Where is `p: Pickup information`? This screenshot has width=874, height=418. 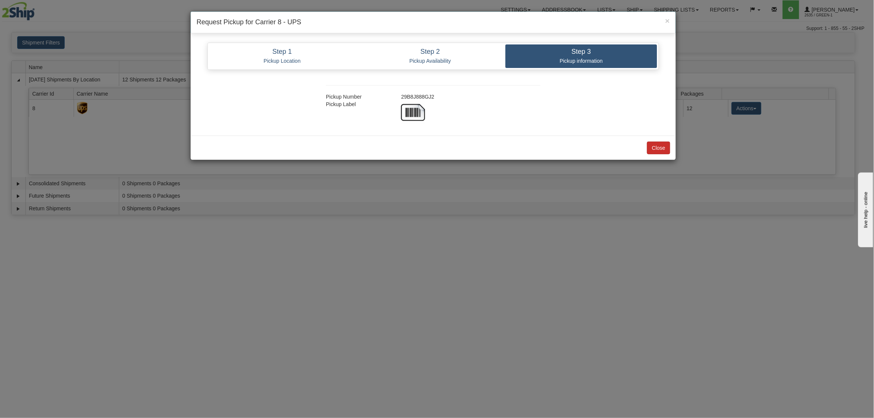 p: Pickup information is located at coordinates (581, 61).